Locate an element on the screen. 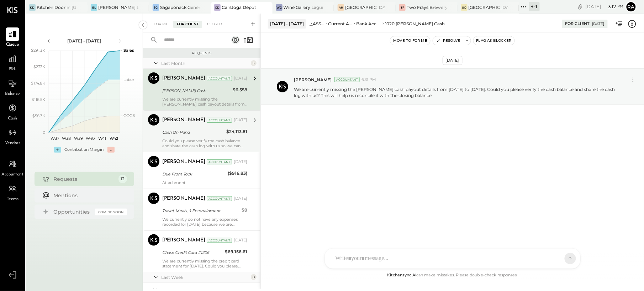 The image size is (644, 291). div: $6,558 is located at coordinates (240, 90).